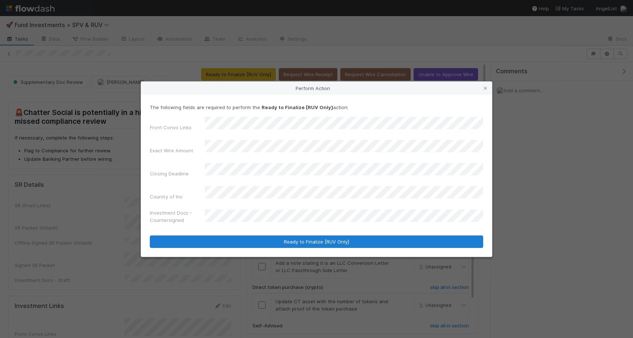 Image resolution: width=633 pixels, height=338 pixels. What do you see at coordinates (297, 107) in the screenshot?
I see `strong: Ready to Finalize [RUV Only]` at bounding box center [297, 107].